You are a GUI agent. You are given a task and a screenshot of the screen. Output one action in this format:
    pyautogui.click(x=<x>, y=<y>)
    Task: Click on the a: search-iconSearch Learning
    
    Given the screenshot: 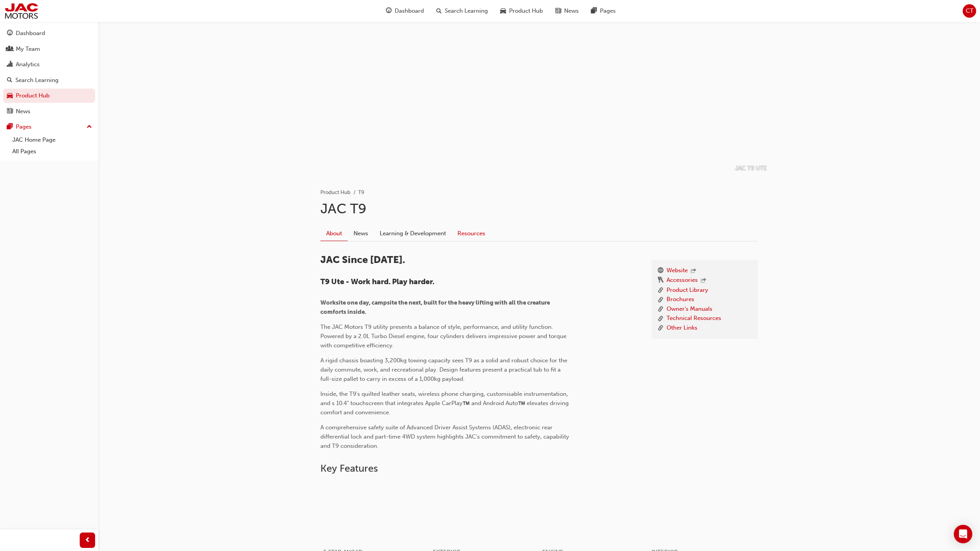 What is the action you would take?
    pyautogui.click(x=462, y=11)
    